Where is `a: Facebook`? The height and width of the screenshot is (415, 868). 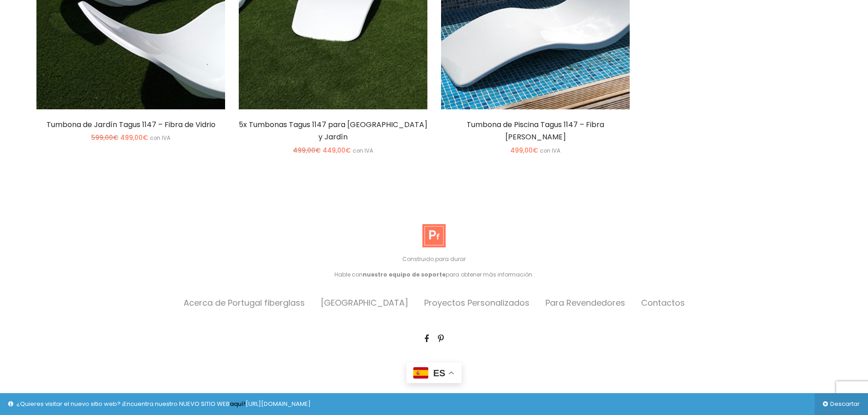 a: Facebook is located at coordinates (426, 338).